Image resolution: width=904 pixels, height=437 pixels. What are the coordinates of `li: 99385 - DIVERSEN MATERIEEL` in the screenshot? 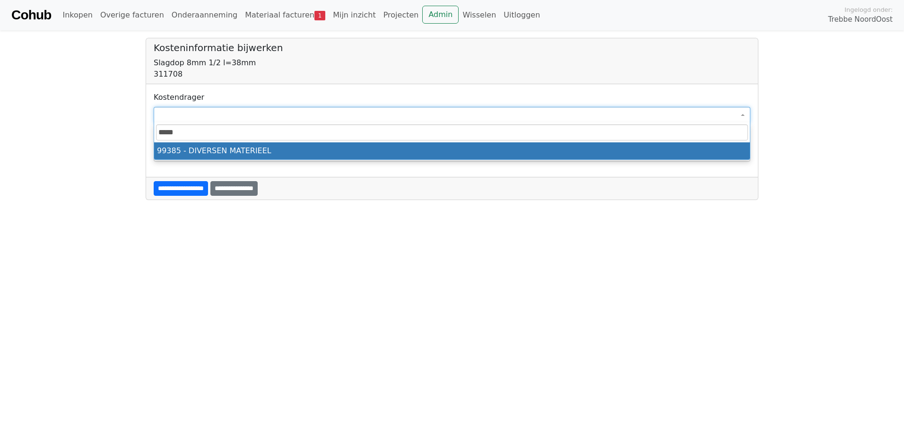 It's located at (452, 151).